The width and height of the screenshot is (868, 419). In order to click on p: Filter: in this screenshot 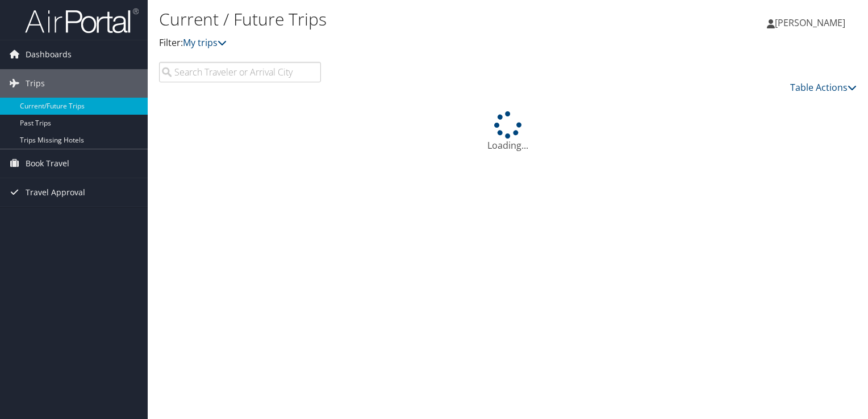, I will do `click(392, 43)`.